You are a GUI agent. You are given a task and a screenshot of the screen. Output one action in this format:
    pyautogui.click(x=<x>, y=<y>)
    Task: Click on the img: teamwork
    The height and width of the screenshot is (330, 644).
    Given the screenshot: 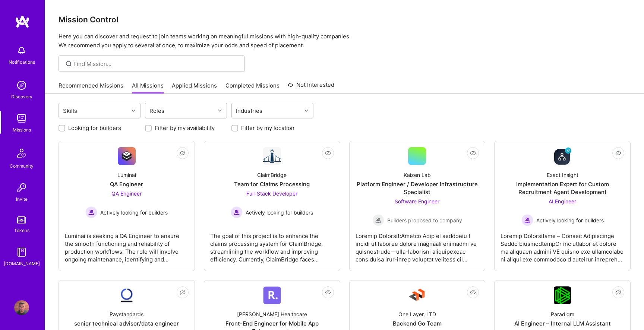 What is the action you would take?
    pyautogui.click(x=21, y=118)
    